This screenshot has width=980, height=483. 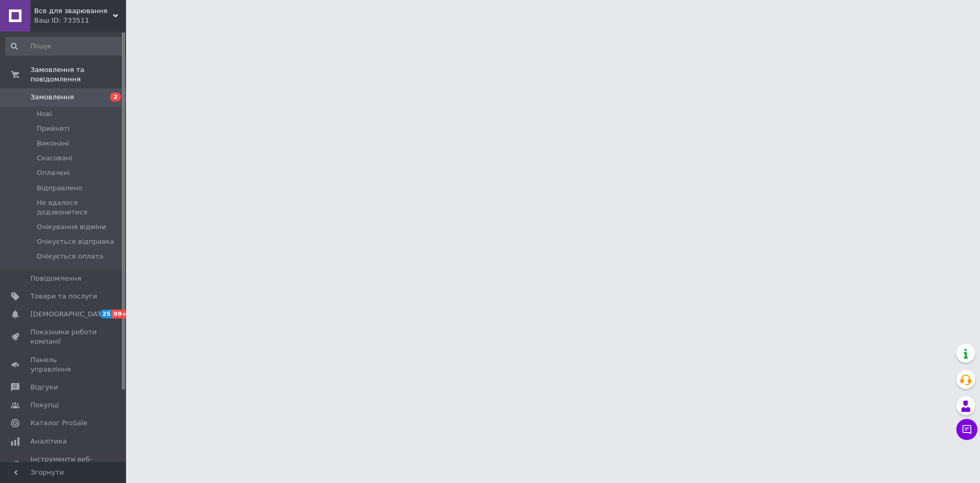 I want to click on span: Покупці, so click(x=45, y=405).